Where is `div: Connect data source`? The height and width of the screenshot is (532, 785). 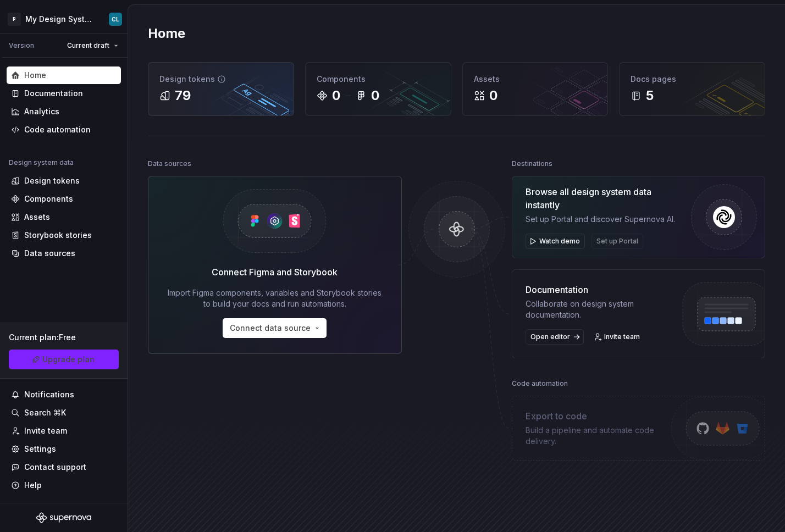 div: Connect data source is located at coordinates (274, 328).